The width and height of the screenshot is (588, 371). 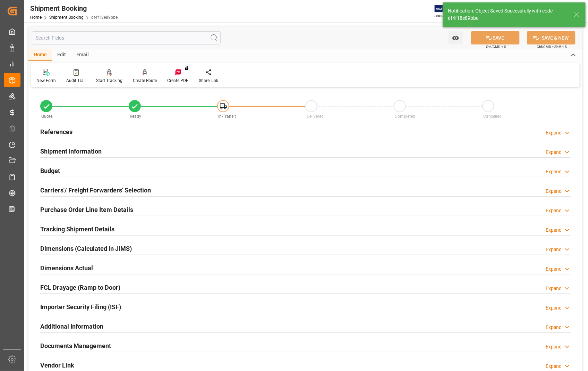 What do you see at coordinates (126, 38) in the screenshot?
I see `input: Search Fields` at bounding box center [126, 38].